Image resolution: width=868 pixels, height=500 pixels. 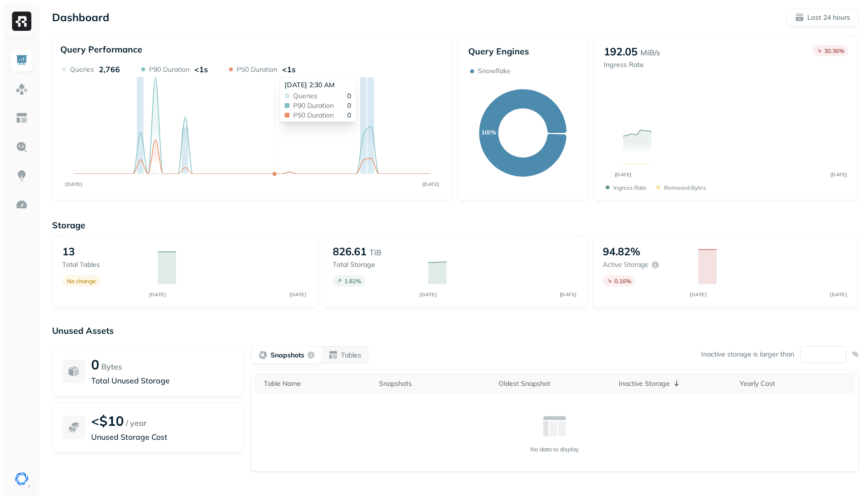 What do you see at coordinates (455, 226) in the screenshot?
I see `p: Storage` at bounding box center [455, 226].